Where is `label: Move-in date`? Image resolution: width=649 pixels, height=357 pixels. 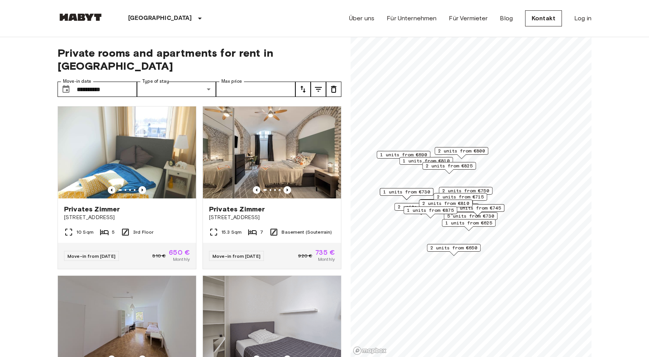 label: Move-in date is located at coordinates (77, 81).